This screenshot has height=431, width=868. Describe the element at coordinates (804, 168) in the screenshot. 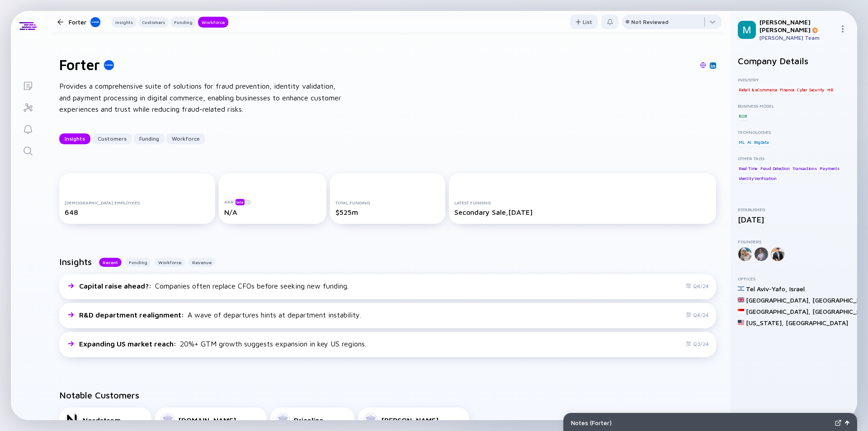

I see `div: Transactions` at that location.